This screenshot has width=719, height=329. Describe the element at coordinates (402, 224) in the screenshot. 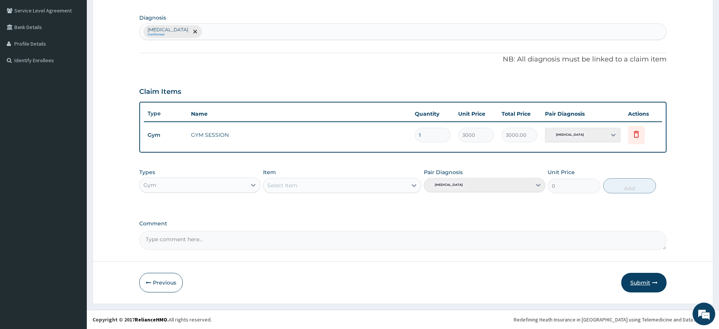

I see `label: Comment` at that location.